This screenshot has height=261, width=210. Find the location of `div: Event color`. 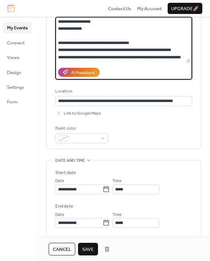

div: Event color is located at coordinates (81, 129).